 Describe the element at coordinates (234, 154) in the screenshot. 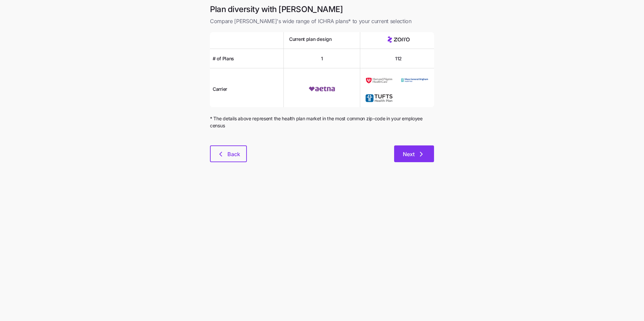

I see `span: Back` at that location.